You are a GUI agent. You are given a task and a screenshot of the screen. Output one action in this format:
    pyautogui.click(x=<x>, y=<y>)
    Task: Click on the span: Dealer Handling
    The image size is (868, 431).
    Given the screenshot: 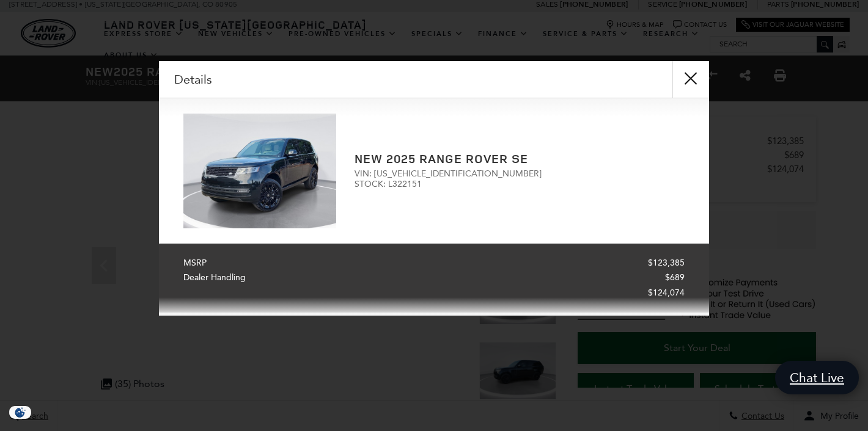 What is the action you would take?
    pyautogui.click(x=218, y=278)
    